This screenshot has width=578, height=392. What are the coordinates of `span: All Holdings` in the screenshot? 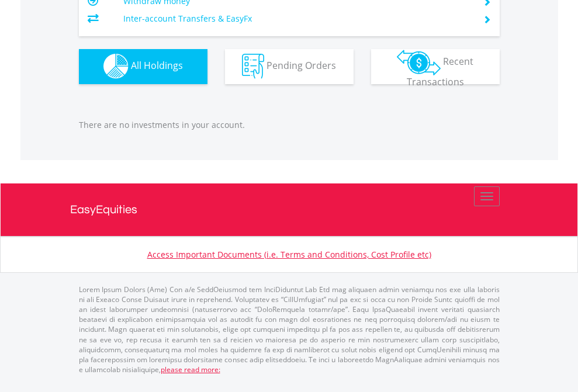 It's located at (157, 65).